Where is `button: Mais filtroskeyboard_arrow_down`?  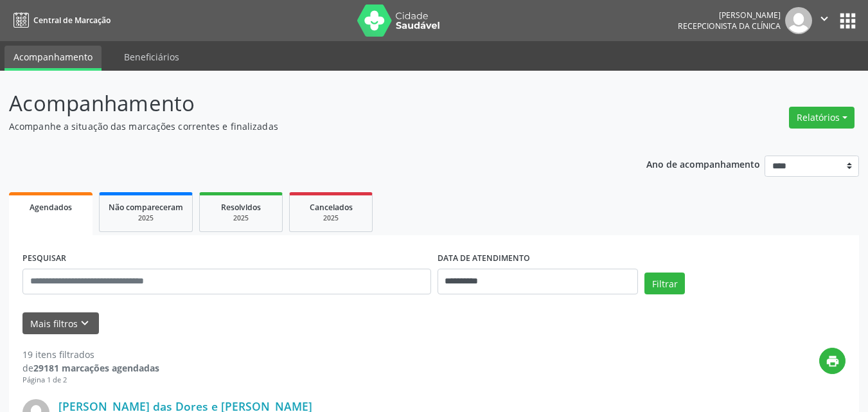
button: Mais filtroskeyboard_arrow_down is located at coordinates (60, 323).